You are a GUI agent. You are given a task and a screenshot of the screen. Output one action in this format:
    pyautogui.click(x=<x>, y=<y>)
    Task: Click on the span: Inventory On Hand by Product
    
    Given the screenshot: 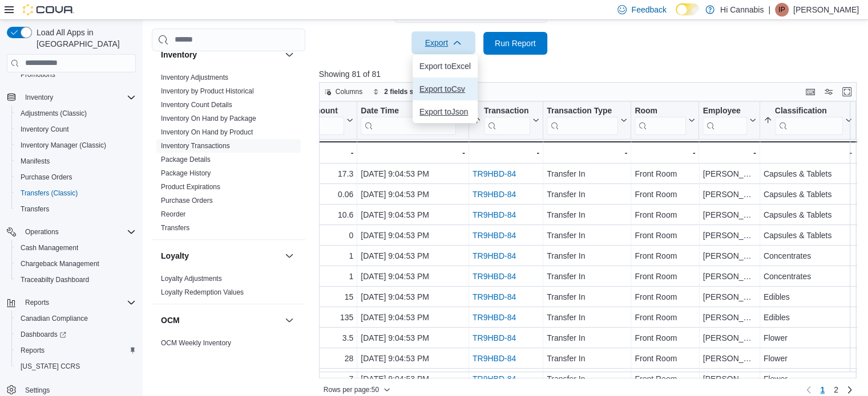 What is the action you would take?
    pyautogui.click(x=207, y=132)
    